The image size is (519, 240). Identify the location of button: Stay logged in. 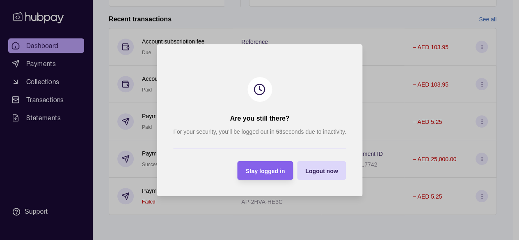
(265, 170).